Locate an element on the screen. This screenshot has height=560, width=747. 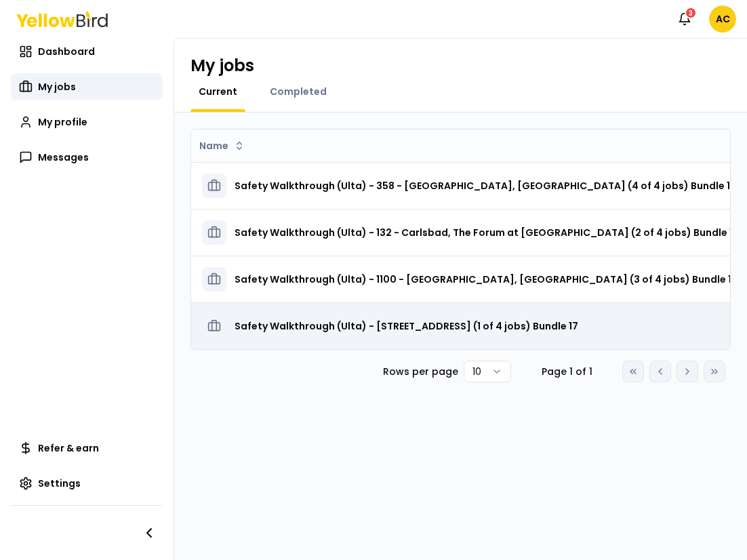
button: 3 is located at coordinates (685, 19).